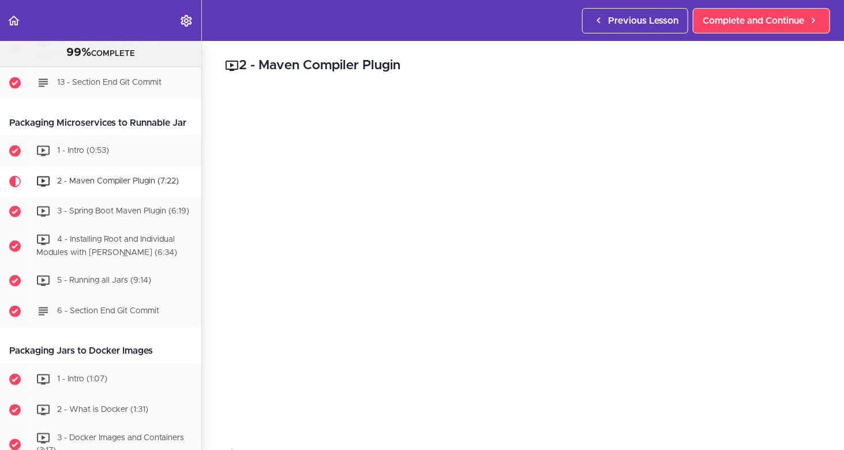 Image resolution: width=844 pixels, height=450 pixels. Describe the element at coordinates (100, 53) in the screenshot. I see `div: COMPLETE` at that location.